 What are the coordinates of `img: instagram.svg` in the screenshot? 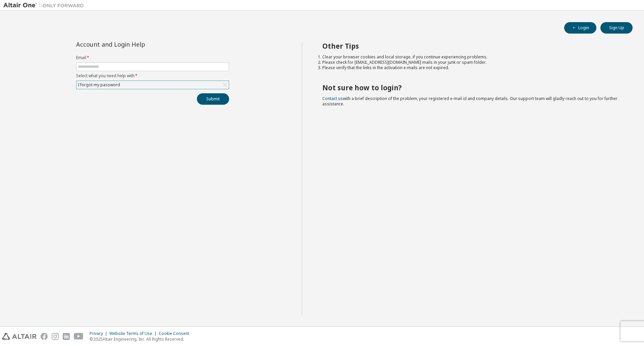 It's located at (55, 336).